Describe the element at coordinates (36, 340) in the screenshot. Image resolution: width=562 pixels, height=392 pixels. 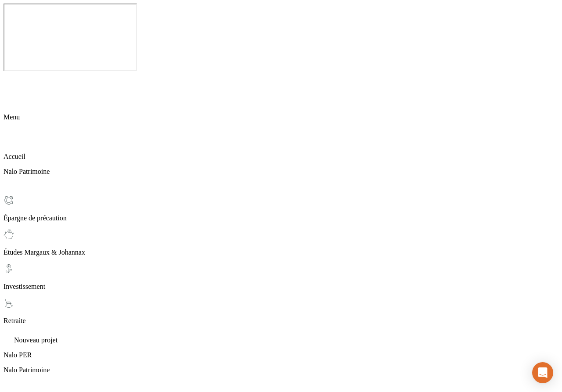
I see `span: Nouveau projet` at that location.